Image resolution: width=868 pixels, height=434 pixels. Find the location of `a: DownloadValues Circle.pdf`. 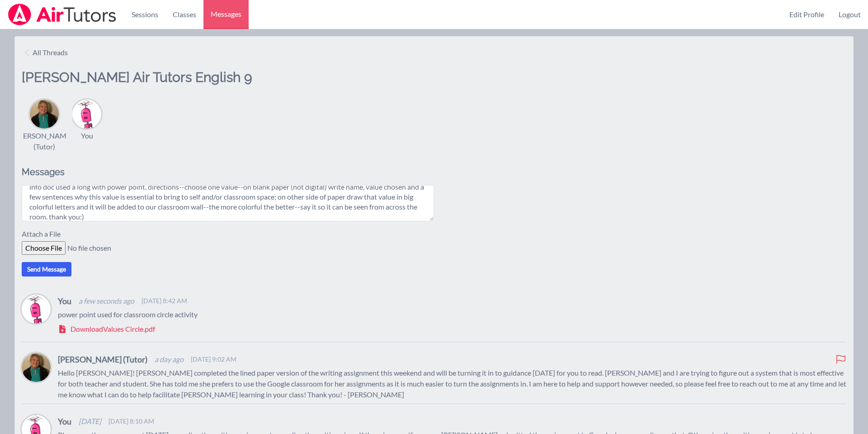

a: DownloadValues Circle.pdf is located at coordinates (452, 329).